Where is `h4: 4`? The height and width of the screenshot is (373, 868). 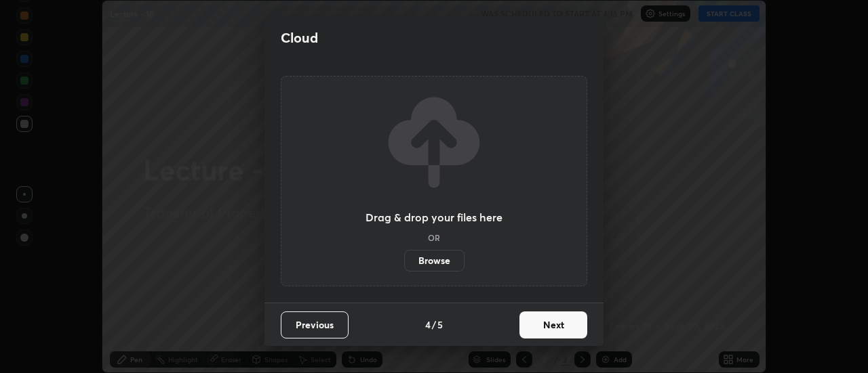 h4: 4 is located at coordinates (428, 324).